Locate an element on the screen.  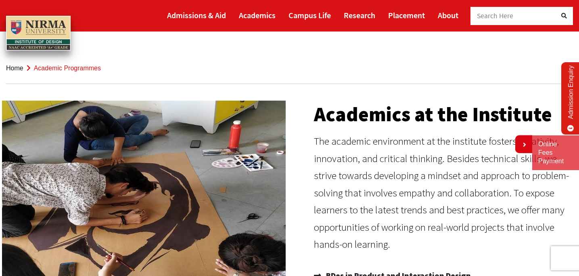
h2: Academics at the Institute is located at coordinates (443, 114).